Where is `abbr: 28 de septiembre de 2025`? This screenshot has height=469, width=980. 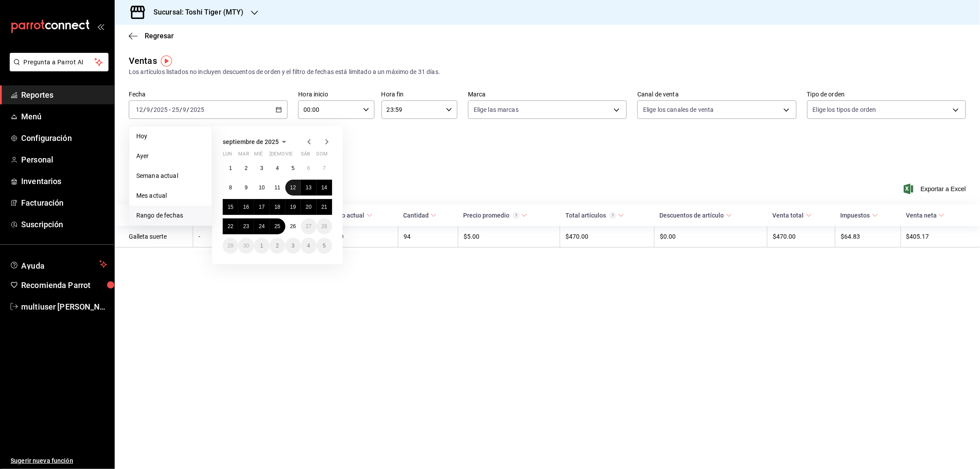
abbr: 28 de septiembre de 2025 is located at coordinates (324, 227).